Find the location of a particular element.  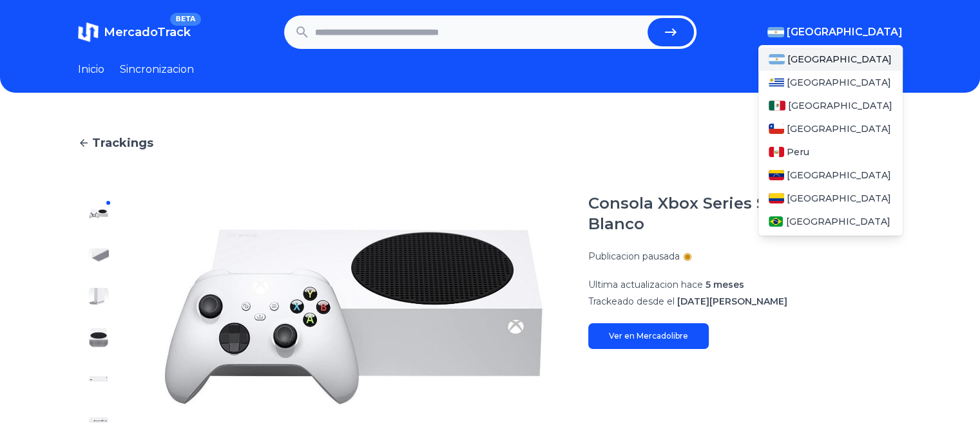

span: MercadoTrack is located at coordinates (147, 32).